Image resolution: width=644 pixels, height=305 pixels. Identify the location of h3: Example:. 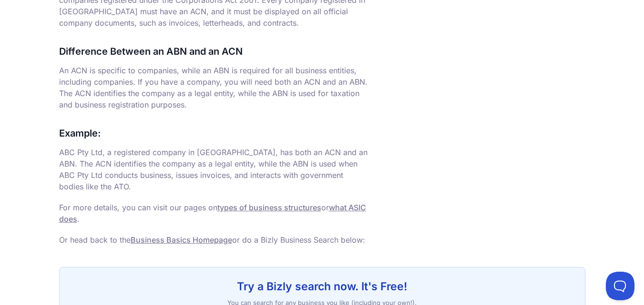
(214, 133).